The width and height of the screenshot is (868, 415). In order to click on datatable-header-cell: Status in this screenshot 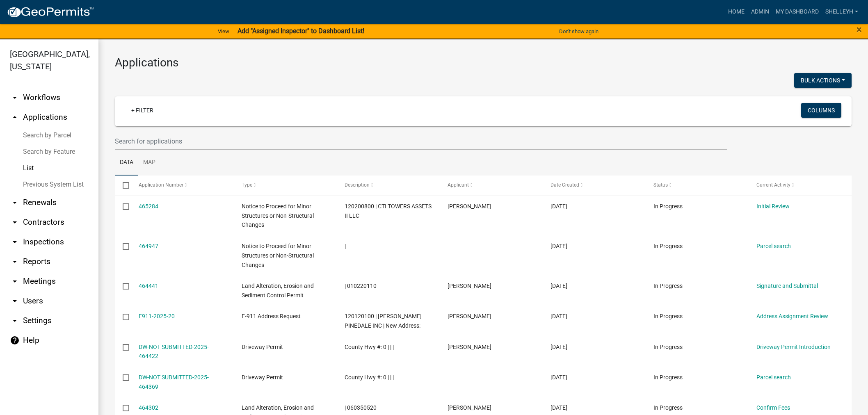, I will do `click(697, 185)`.